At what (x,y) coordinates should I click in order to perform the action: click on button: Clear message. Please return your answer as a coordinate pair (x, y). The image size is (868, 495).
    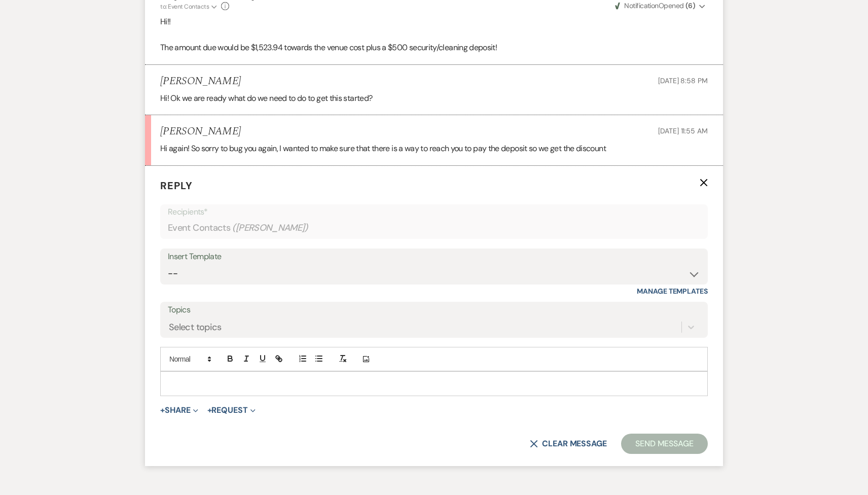
    Looking at the image, I should click on (568, 444).